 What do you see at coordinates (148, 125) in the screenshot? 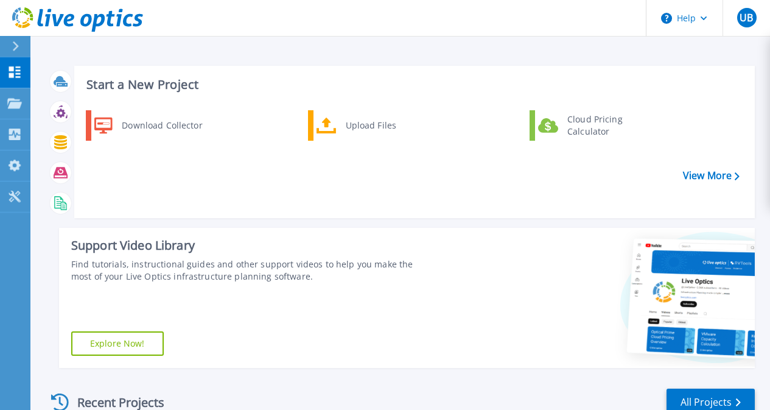
I see `a: Download Collector` at bounding box center [148, 125].